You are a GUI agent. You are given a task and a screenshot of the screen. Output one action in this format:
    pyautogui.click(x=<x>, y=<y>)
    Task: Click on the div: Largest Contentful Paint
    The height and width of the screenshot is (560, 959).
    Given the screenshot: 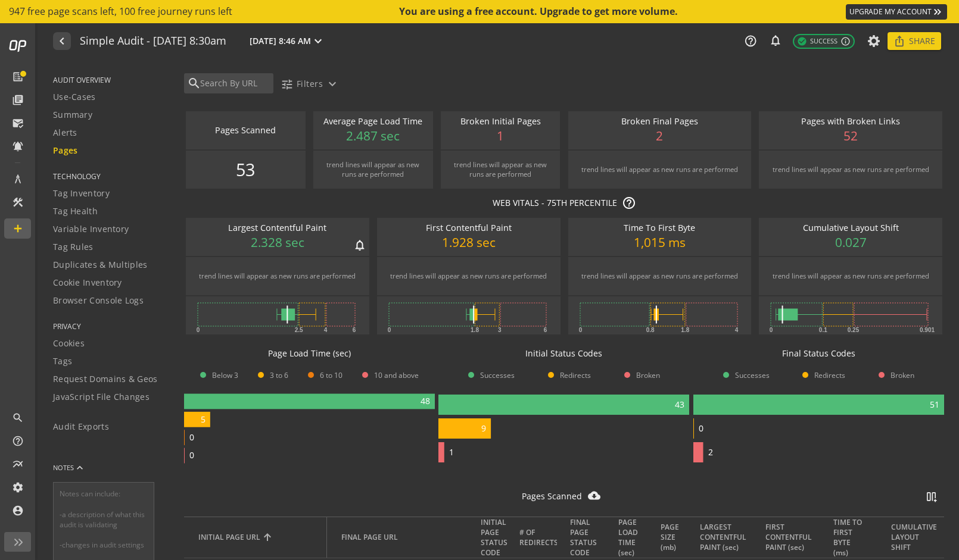 What is the action you would take?
    pyautogui.click(x=277, y=228)
    